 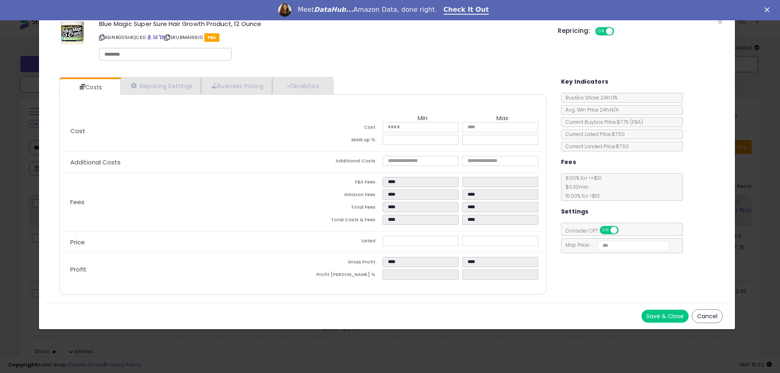 What do you see at coordinates (343, 208) in the screenshot?
I see `td: Total Fees` at bounding box center [343, 208].